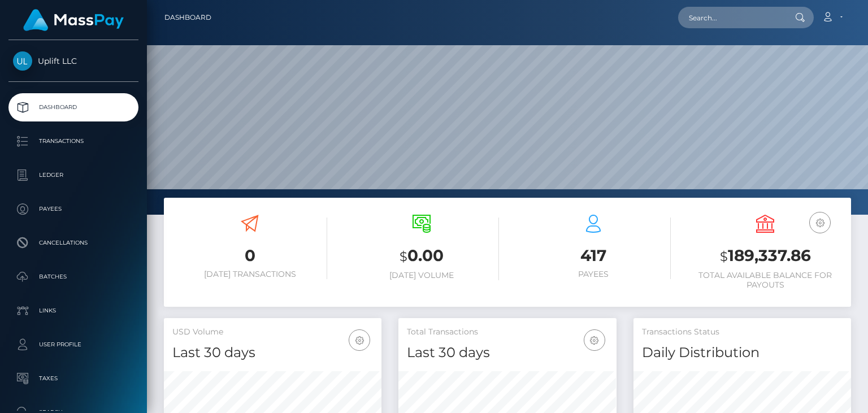 The width and height of the screenshot is (868, 413). Describe the element at coordinates (74, 311) in the screenshot. I see `a: Links` at that location.